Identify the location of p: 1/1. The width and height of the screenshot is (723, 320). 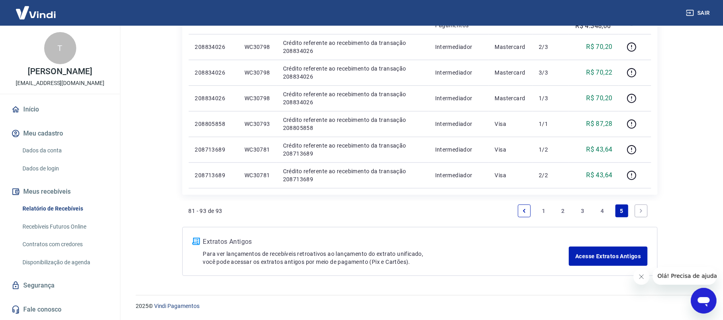
(550, 124).